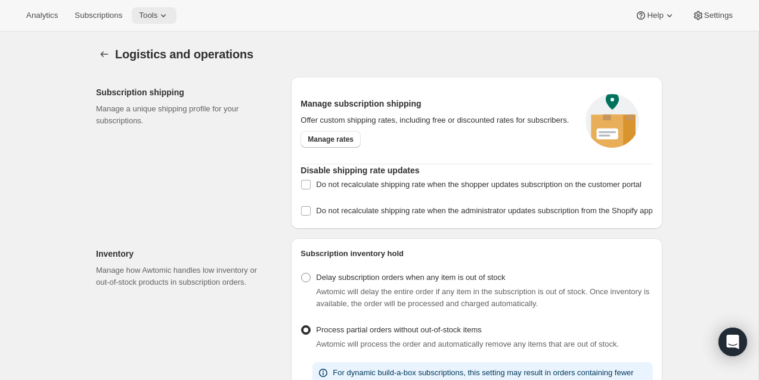 This screenshot has height=380, width=759. What do you see at coordinates (654, 15) in the screenshot?
I see `span: Help` at bounding box center [654, 15].